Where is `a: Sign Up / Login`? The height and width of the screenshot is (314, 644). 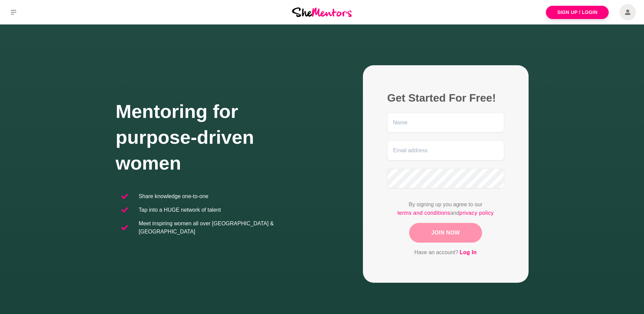
a: Sign Up / Login is located at coordinates (577, 12).